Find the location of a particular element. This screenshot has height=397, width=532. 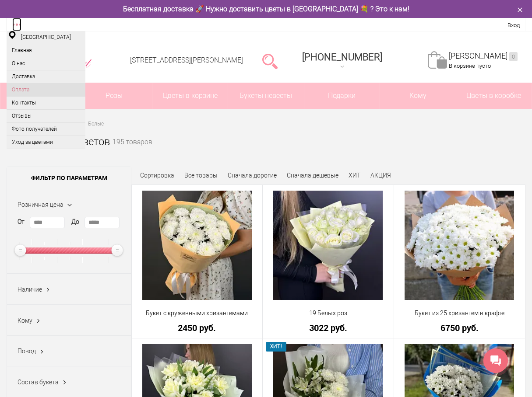

span: Фильтр по параметрам is located at coordinates (69, 178).